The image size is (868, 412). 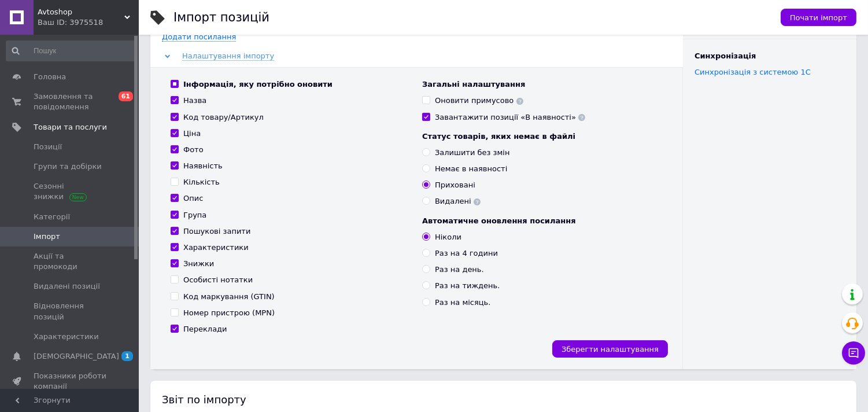 I want to click on span: Замовлення та повідомлення, so click(x=70, y=102).